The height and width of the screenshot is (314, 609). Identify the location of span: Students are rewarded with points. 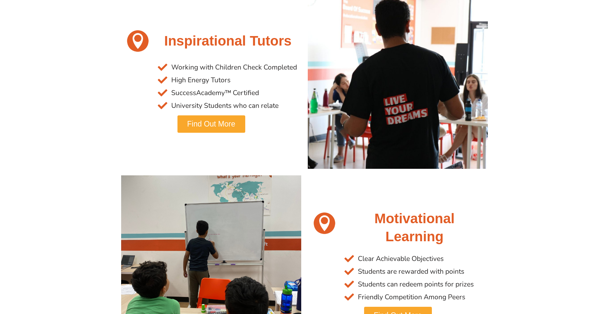
(410, 271).